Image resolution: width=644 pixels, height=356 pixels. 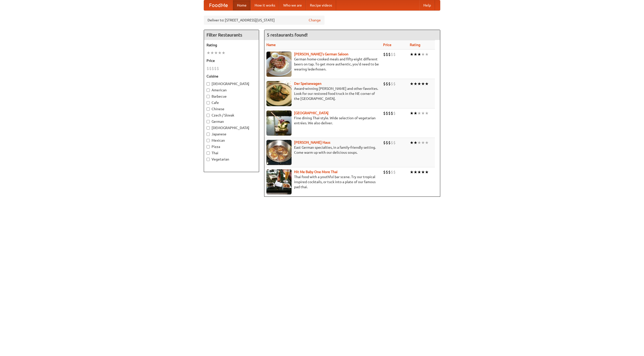 What do you see at coordinates (208, 96) in the screenshot?
I see `input: Barbecue` at bounding box center [208, 96].